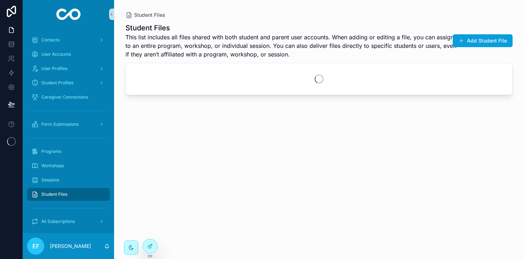 This screenshot has width=524, height=259. What do you see at coordinates (36, 246) in the screenshot?
I see `span: EF` at bounding box center [36, 246].